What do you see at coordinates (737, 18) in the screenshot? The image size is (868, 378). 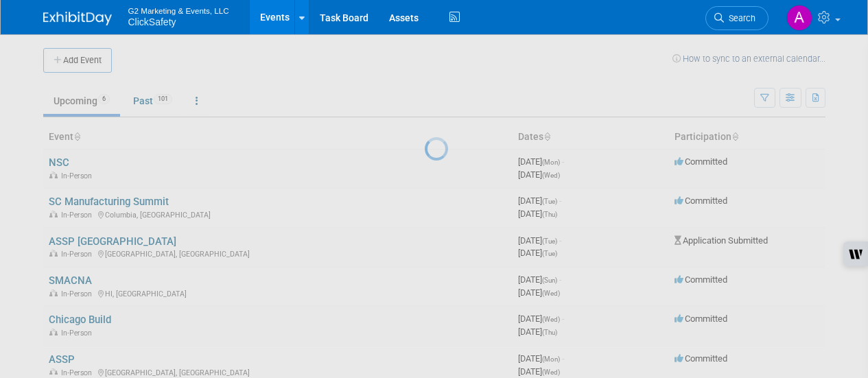 I see `a: Search` at bounding box center [737, 18].